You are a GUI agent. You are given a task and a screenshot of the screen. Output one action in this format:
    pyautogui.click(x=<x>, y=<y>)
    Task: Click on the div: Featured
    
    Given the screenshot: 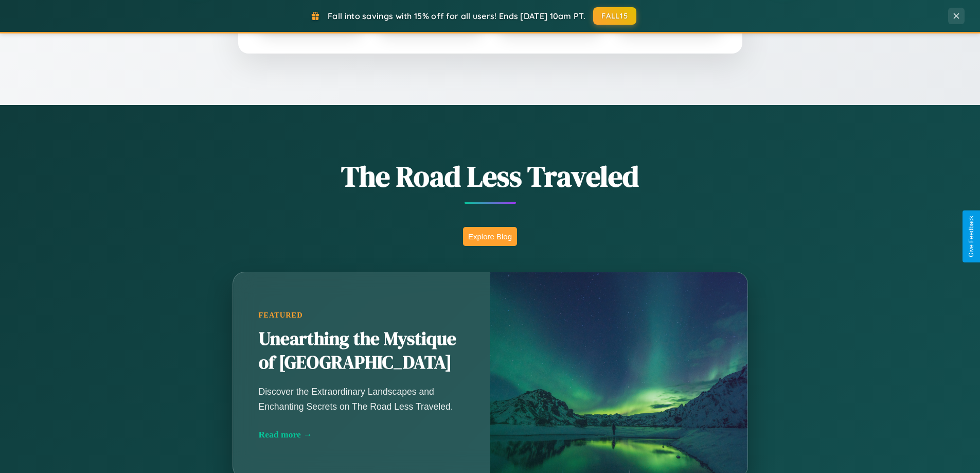 What is the action you would take?
    pyautogui.click(x=361, y=315)
    